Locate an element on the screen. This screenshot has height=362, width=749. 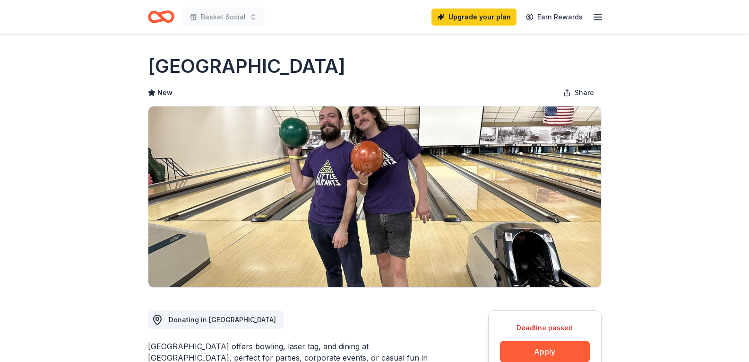
span: Basket Social is located at coordinates (223, 17).